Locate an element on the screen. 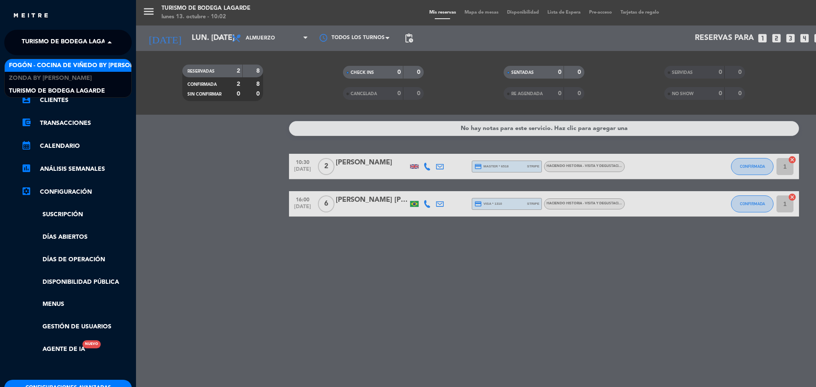 This screenshot has width=816, height=387. a: Gestión de usuarios is located at coordinates (76, 327).